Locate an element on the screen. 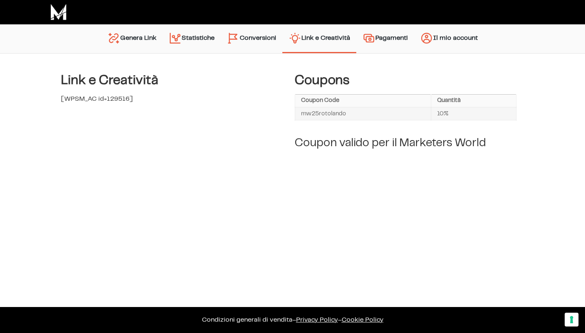 The image size is (585, 333). a: Il mio account is located at coordinates (449, 39).